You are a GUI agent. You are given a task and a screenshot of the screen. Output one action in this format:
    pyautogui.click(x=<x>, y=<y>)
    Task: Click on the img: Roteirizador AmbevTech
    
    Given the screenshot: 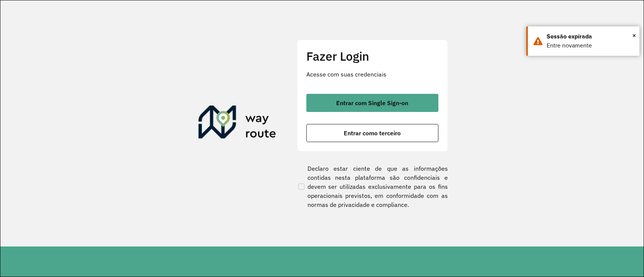 What is the action you would take?
    pyautogui.click(x=237, y=123)
    